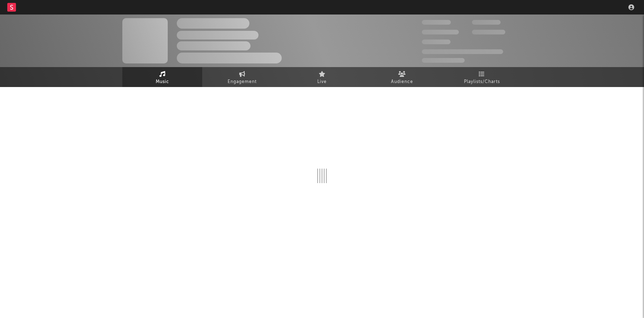 This screenshot has width=644, height=318. I want to click on span: Jump Score: 85.0, so click(443, 60).